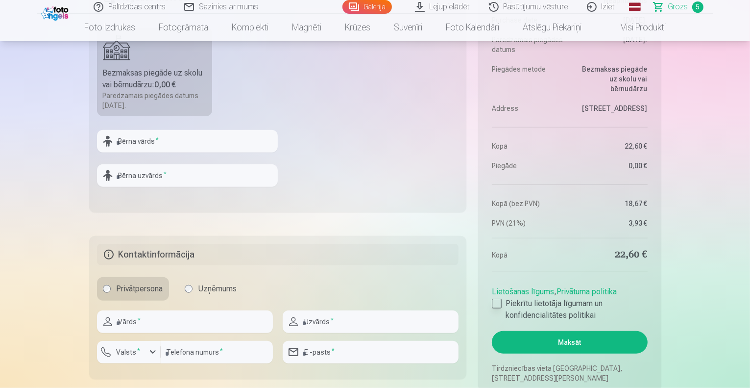  I want to click on h5: Kontaktinformācija, so click(278, 254).